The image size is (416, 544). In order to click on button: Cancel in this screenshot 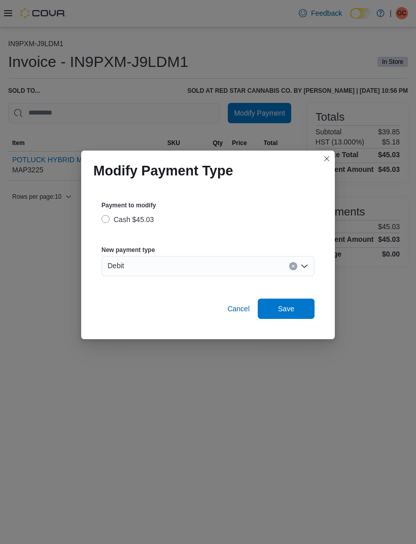, I will do `click(238, 309)`.